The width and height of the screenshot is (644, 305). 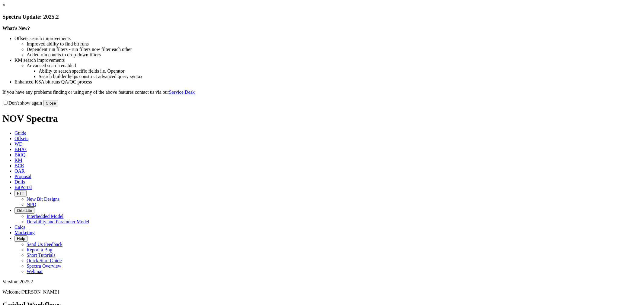 I want to click on a: NPD, so click(x=31, y=205).